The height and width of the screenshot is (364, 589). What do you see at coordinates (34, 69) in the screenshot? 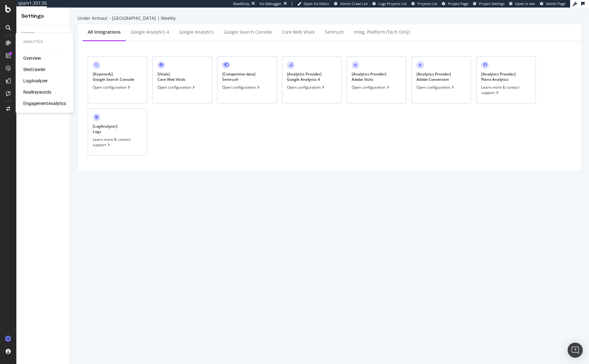
I see `a: SiteCrawler` at bounding box center [34, 69].